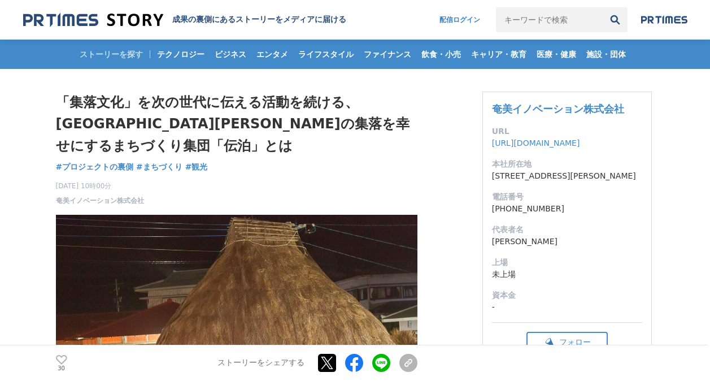 This screenshot has height=381, width=710. I want to click on a: ファイナンス, so click(387, 54).